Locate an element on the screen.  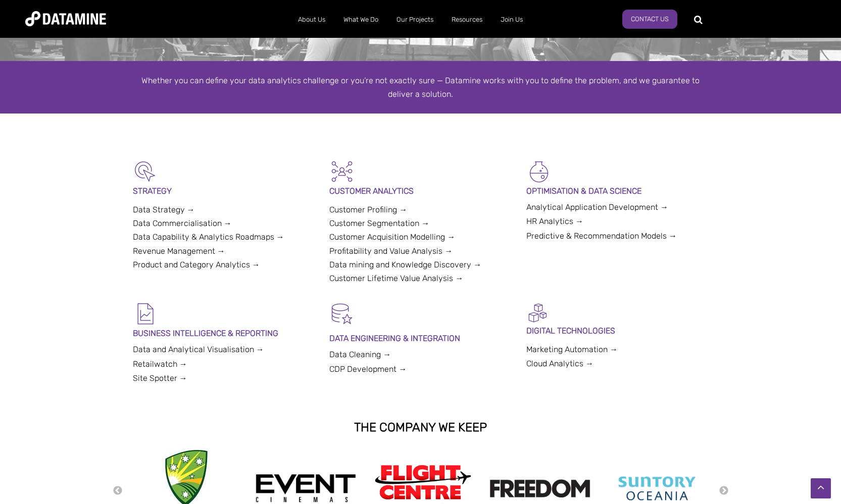
a: Our Projects is located at coordinates (415, 20).